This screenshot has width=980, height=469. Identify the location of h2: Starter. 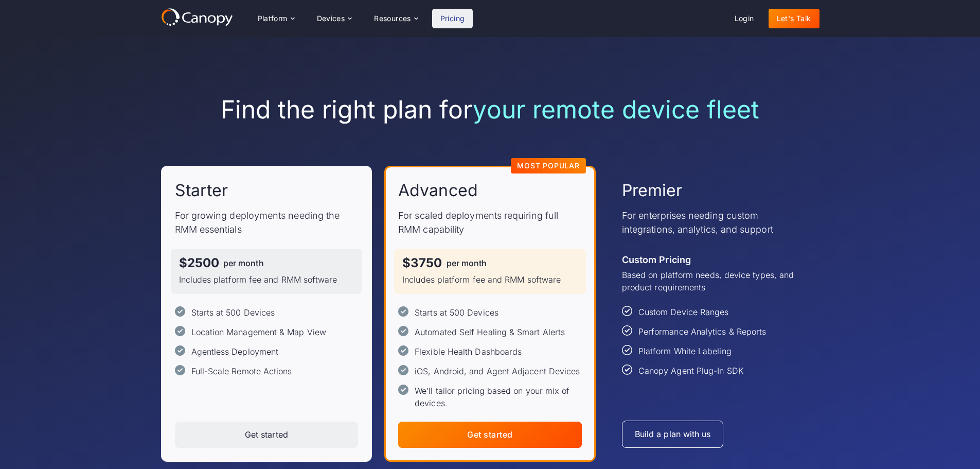
(202, 190).